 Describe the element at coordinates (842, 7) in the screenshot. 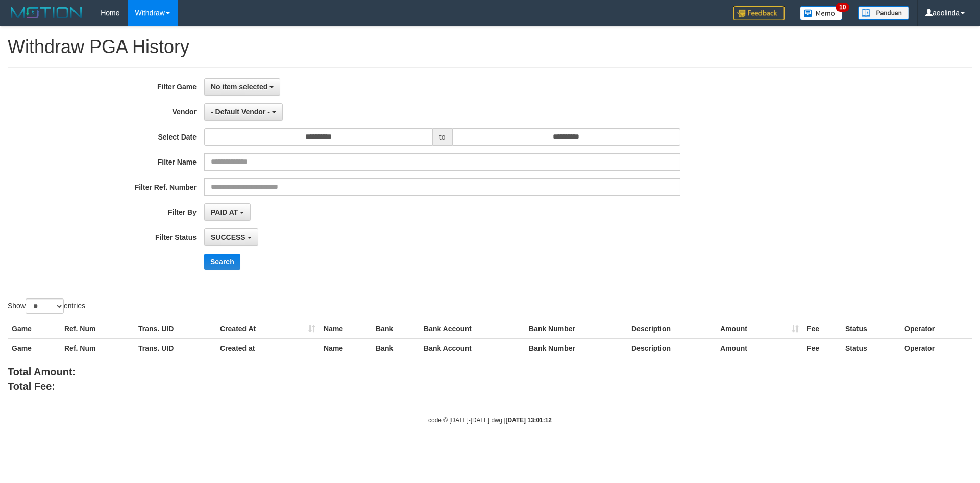

I see `span: 10` at that location.